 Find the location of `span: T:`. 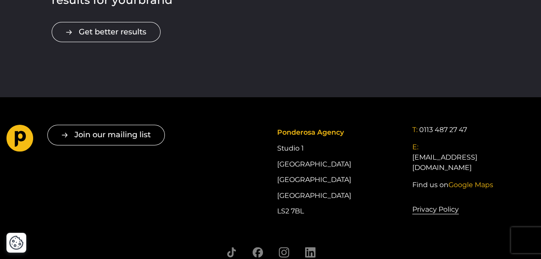

span: T: is located at coordinates (415, 130).